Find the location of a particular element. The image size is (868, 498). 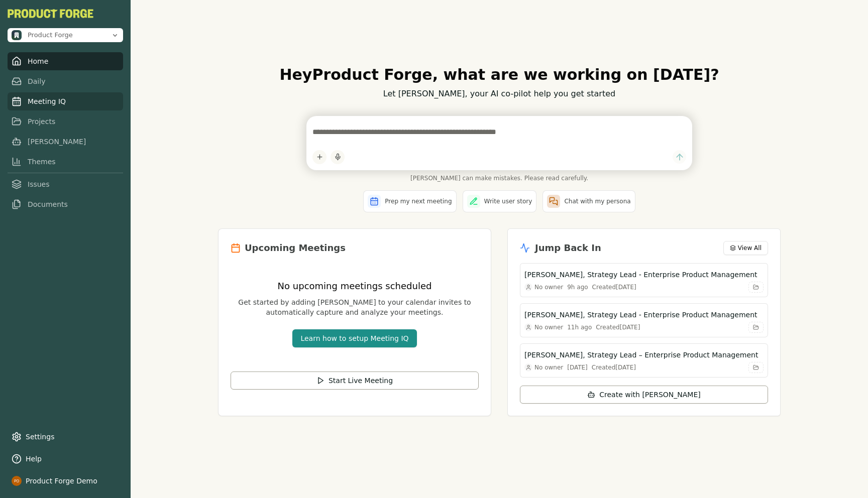

button: PF-Logo is located at coordinates (50, 13).